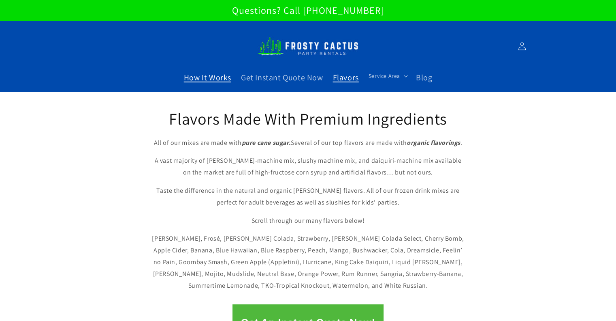  What do you see at coordinates (282, 77) in the screenshot?
I see `a: Get Instant Quote Now` at bounding box center [282, 77].